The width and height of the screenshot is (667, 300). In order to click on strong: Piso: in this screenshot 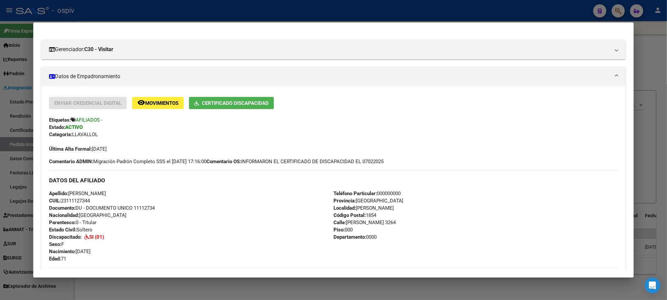, I will do `click(339, 230)`.